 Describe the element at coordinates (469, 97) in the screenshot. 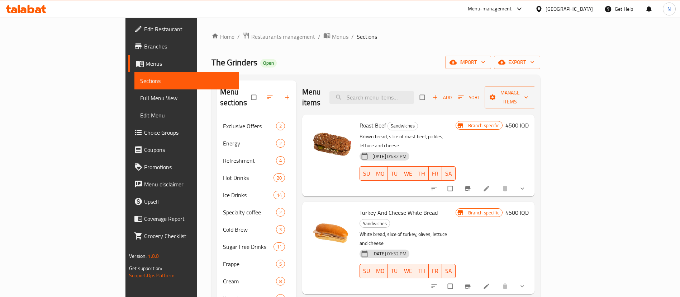

I see `span: Sort items` at that location.